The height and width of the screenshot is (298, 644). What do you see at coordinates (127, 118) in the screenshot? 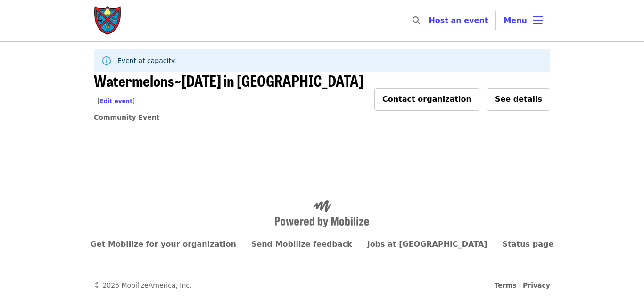
I see `span: Community Event` at bounding box center [127, 118].